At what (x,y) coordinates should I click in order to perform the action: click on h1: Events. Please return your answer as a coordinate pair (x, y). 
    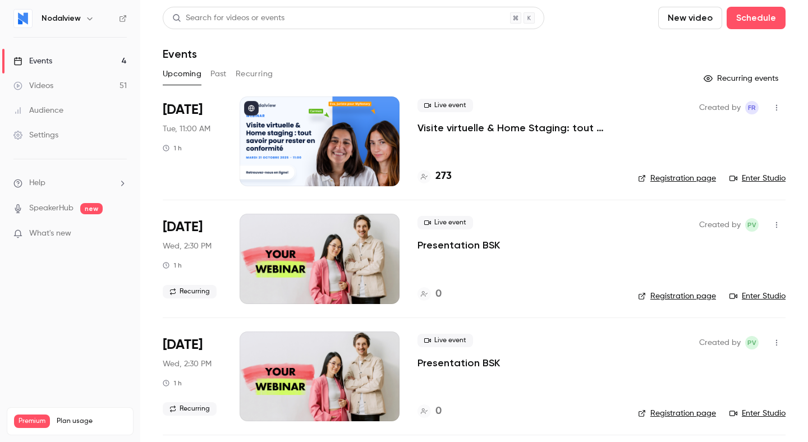
    Looking at the image, I should click on (180, 54).